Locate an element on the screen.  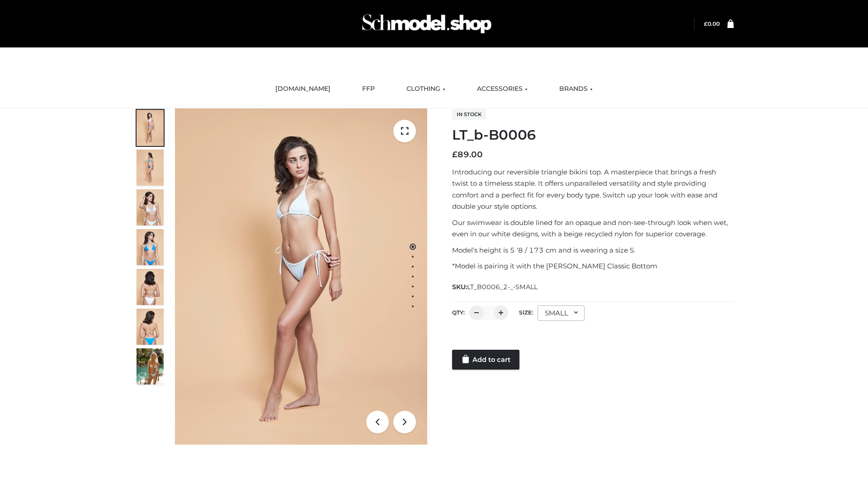
img: ArielClassicBikiniTop_CloudNine_AzureSky_OW114ECO_1 is located at coordinates (301, 276).